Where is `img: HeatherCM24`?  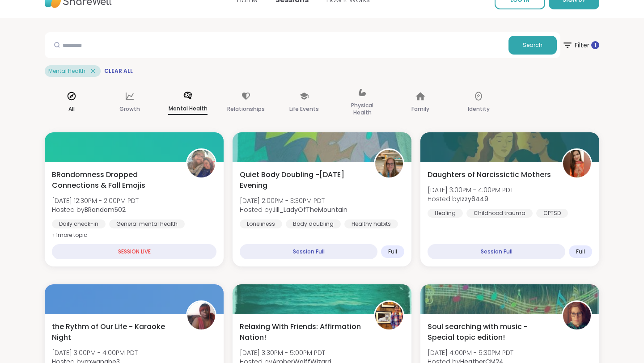 img: HeatherCM24 is located at coordinates (577, 316).